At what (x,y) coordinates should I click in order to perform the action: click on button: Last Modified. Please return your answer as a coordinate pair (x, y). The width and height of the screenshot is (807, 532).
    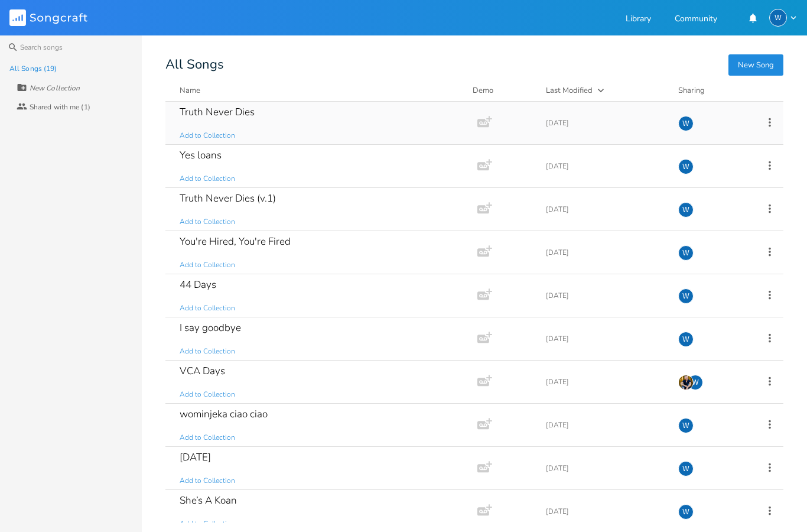
    Looking at the image, I should click on (605, 90).